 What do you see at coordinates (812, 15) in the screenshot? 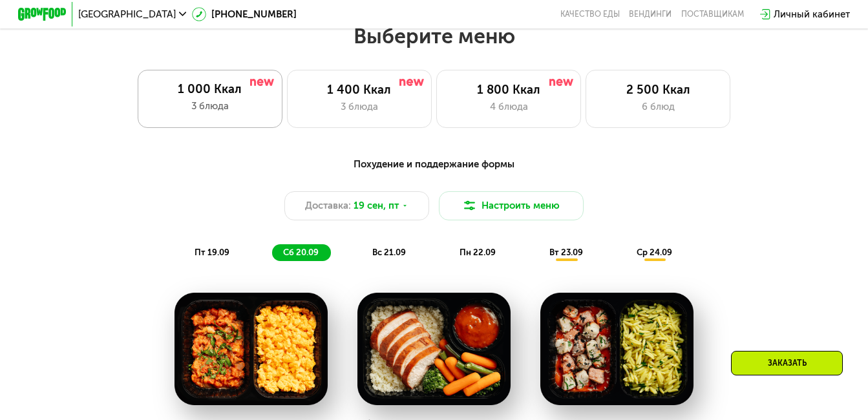
I see `div: Личный кабинет` at bounding box center [812, 15].